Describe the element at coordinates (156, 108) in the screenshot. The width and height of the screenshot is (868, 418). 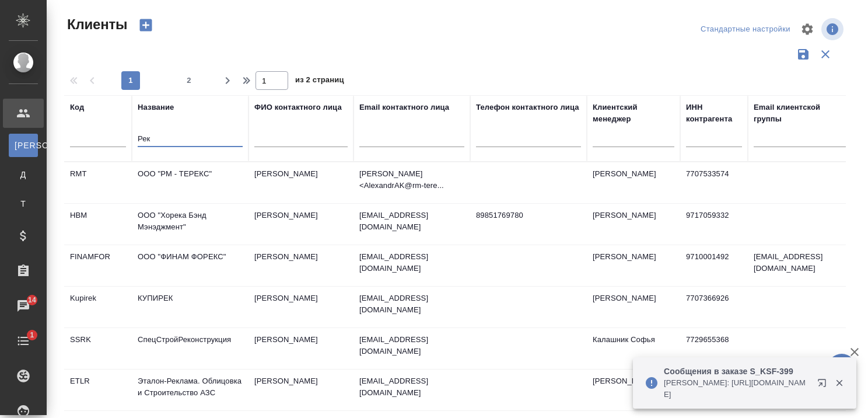
I see `div: Название` at that location.